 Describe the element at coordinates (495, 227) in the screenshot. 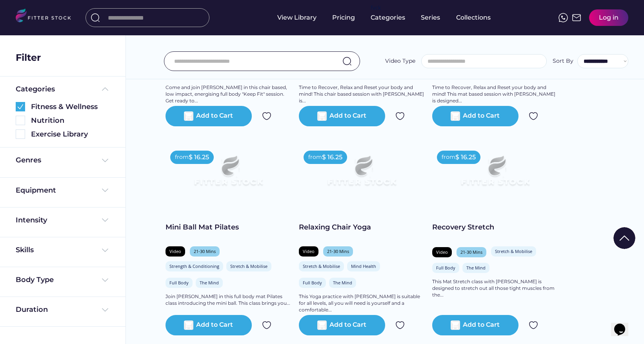

I see `div: Recovery Stretch` at that location.